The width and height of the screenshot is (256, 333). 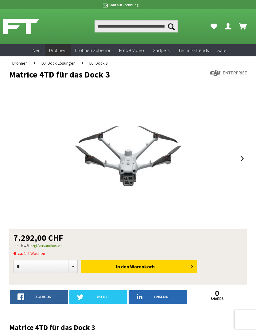 I want to click on span: ca. 1-2 Wochen, so click(x=29, y=254).